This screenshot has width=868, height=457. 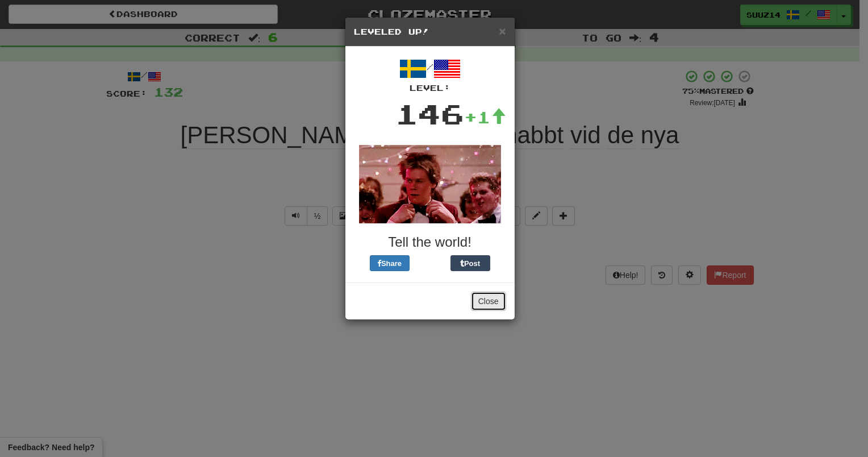 I want to click on h3: Tell the world!, so click(x=430, y=242).